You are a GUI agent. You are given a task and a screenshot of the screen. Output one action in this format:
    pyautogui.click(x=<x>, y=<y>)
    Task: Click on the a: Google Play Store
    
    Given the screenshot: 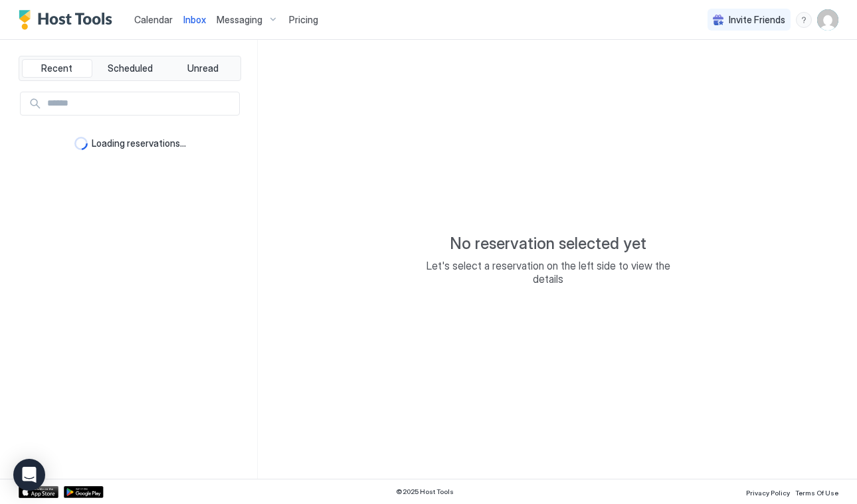 What is the action you would take?
    pyautogui.click(x=84, y=492)
    